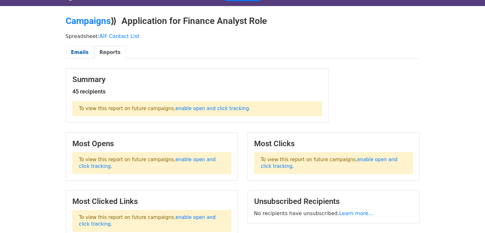  Describe the element at coordinates (119, 36) in the screenshot. I see `a: AIF Contact List` at that location.